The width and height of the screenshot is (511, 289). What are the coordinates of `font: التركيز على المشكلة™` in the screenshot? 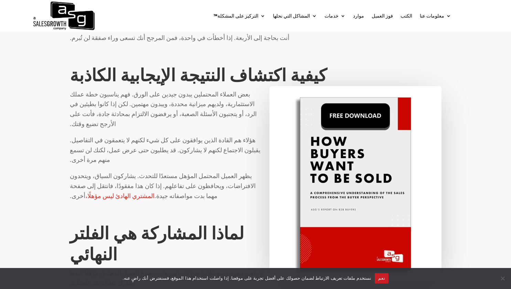 It's located at (236, 16).